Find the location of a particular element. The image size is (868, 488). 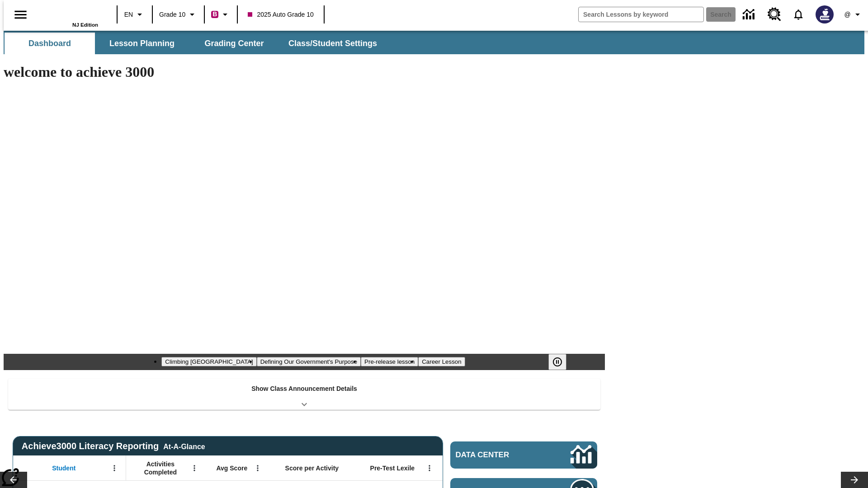

button: Grading Center is located at coordinates (234, 43).